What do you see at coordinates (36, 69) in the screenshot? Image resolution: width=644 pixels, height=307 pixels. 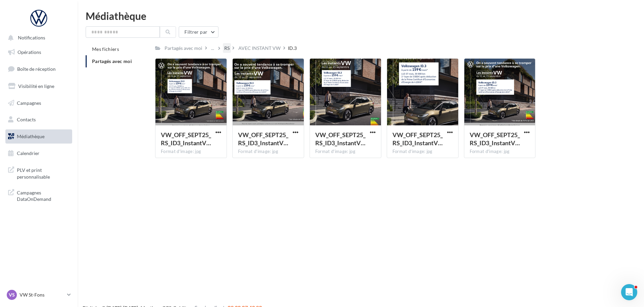 I see `span: Boîte de réception` at bounding box center [36, 69].